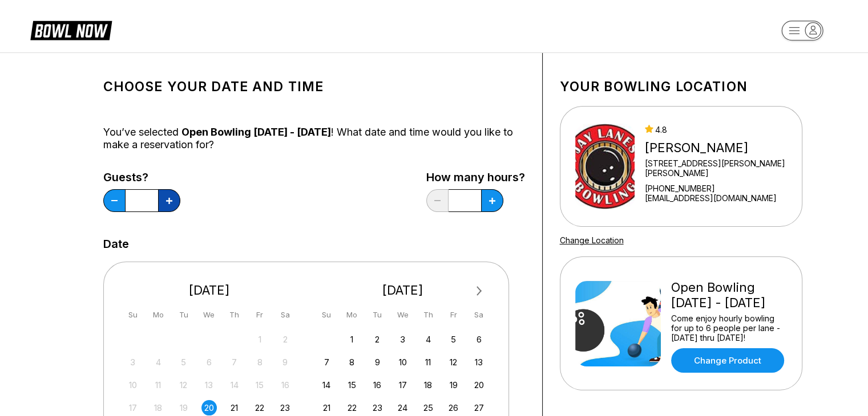 The width and height of the screenshot is (868, 416). I want to click on div: Choose Thursday, September 18th, 2025, so click(428, 385).